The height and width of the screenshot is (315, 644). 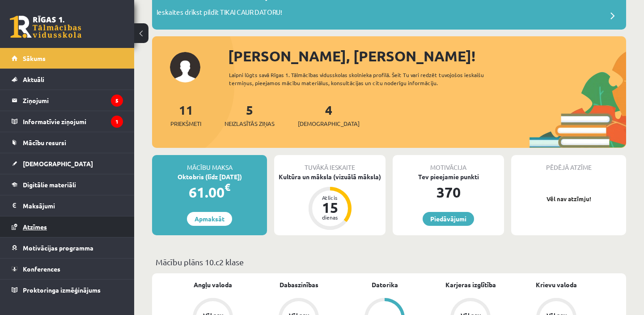 What do you see at coordinates (470, 284) in the screenshot?
I see `a: Karjeras izglītība` at bounding box center [470, 284].